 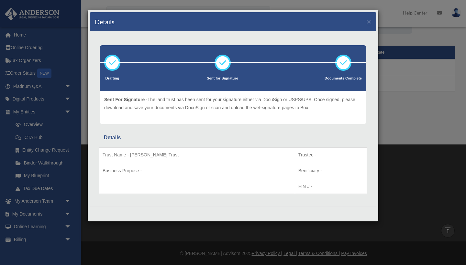 What do you see at coordinates (126, 100) in the screenshot?
I see `span: Sent For Signature -` at bounding box center [126, 100].